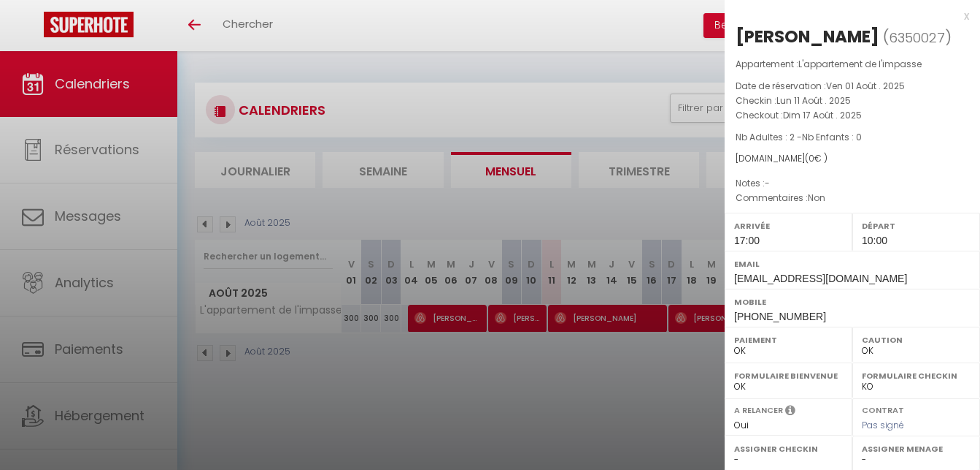 The width and height of the screenshot is (980, 470). Describe the element at coordinates (866, 85) in the screenshot. I see `span: Ven 01 Août . 2025` at that location.